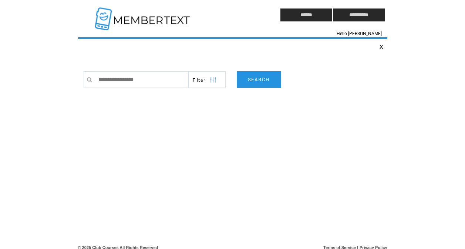 Image resolution: width=465 pixels, height=249 pixels. I want to click on span: Show filters, so click(199, 80).